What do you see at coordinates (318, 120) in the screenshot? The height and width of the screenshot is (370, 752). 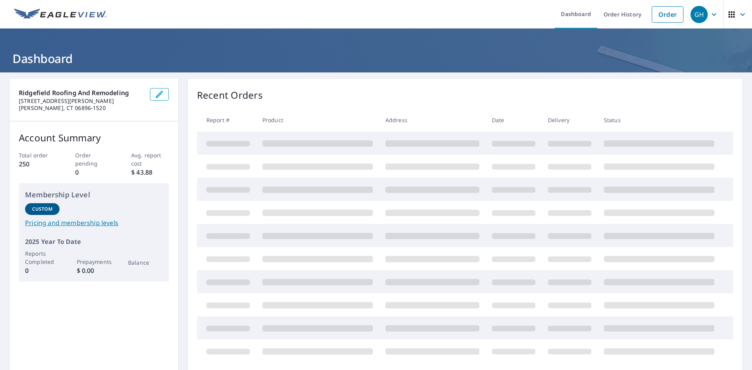 I see `th: Product` at bounding box center [318, 120].